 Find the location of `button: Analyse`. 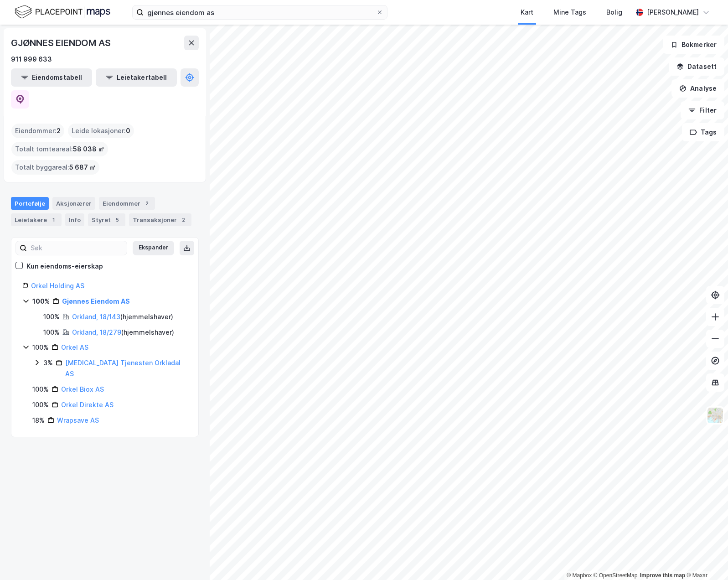

button: Analyse is located at coordinates (698, 88).